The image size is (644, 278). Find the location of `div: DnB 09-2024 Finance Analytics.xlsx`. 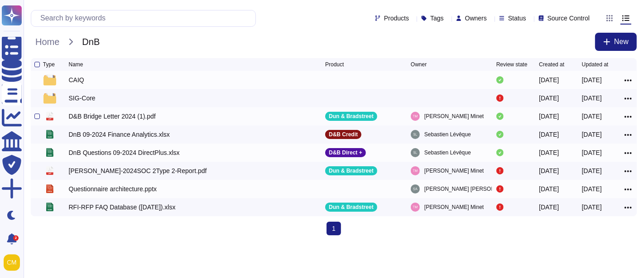

div: DnB 09-2024 Finance Analytics.xlsx is located at coordinates (119, 135).